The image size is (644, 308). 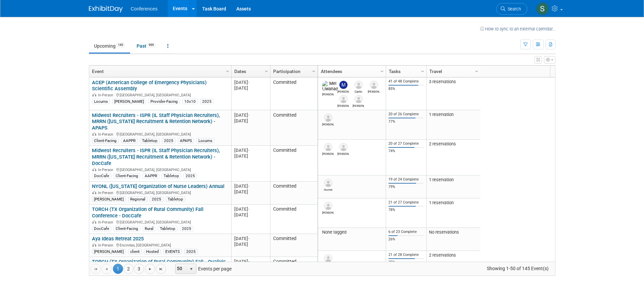 I want to click on div: Locums, so click(x=101, y=101).